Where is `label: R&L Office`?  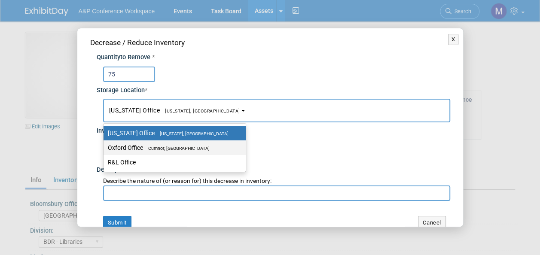 label: R&L Office is located at coordinates (172, 162).